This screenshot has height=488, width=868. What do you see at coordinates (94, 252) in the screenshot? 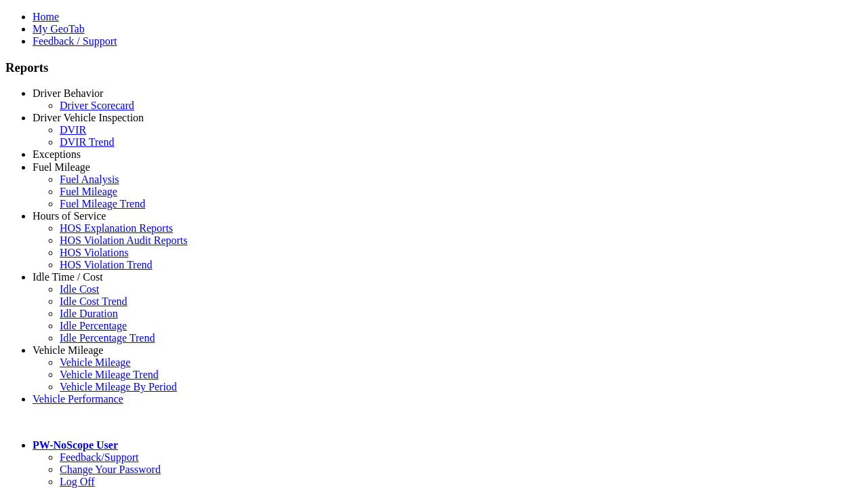
I see `a: HOS Violations` at bounding box center [94, 252].